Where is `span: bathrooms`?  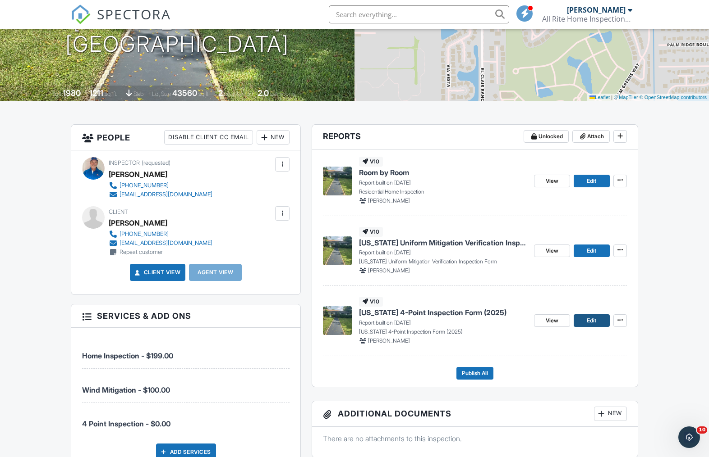 span: bathrooms is located at coordinates (283, 94).